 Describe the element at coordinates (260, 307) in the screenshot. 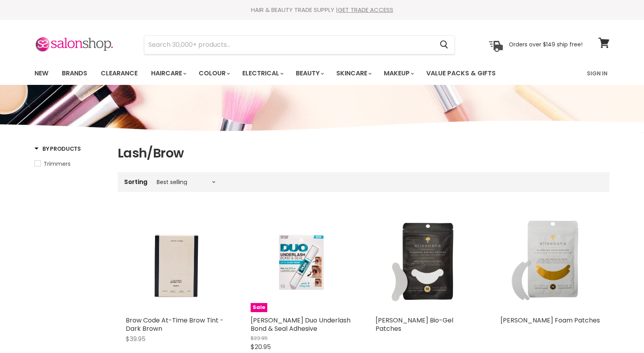

I see `span: Sale` at that location.